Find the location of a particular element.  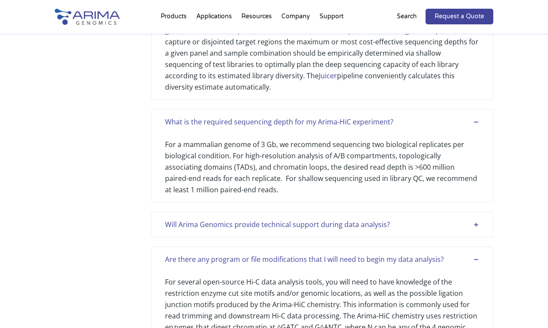

div: For a mammalian genome of 3 Gb, we recommend sequencing two biological replicates per biological ... is located at coordinates (322, 161).